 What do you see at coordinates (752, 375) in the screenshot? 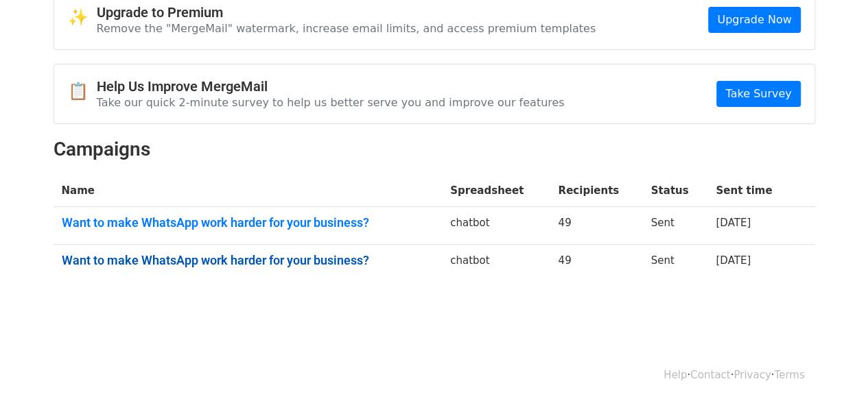
I see `a: Privacy` at bounding box center [752, 375].